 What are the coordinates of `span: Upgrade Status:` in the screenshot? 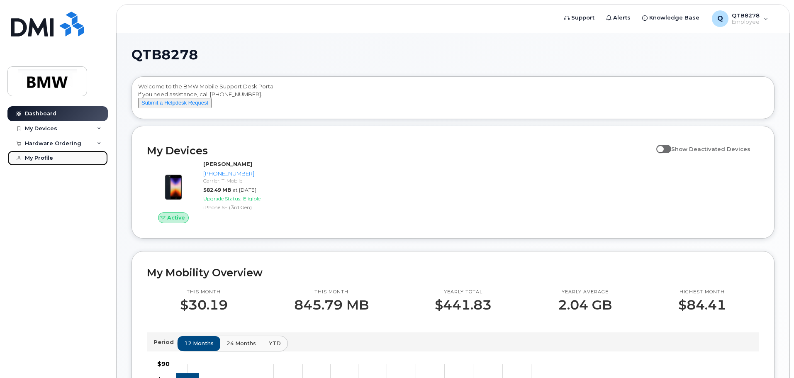 It's located at (222, 198).